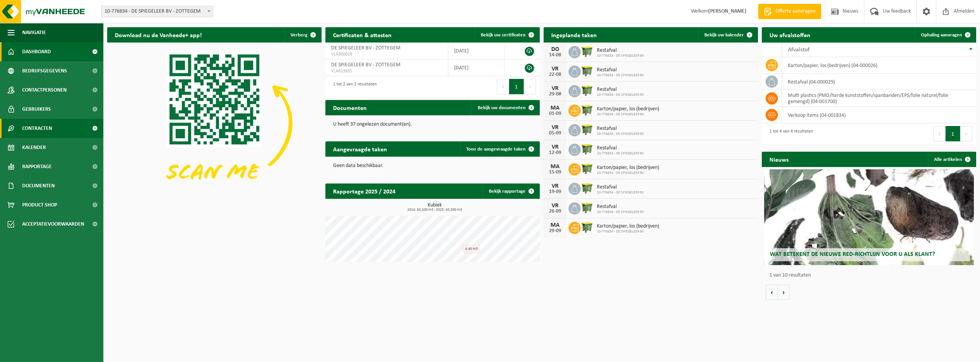 This screenshot has width=980, height=362. Describe the element at coordinates (499, 149) in the screenshot. I see `a: Toon de aangevraagde taken` at that location.